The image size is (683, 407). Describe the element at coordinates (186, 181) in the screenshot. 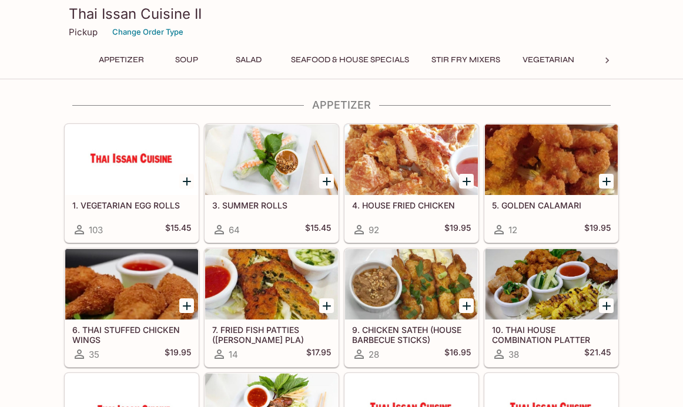

I see `button: Add 1. VEGETARIAN EGG ROLLS` at that location.